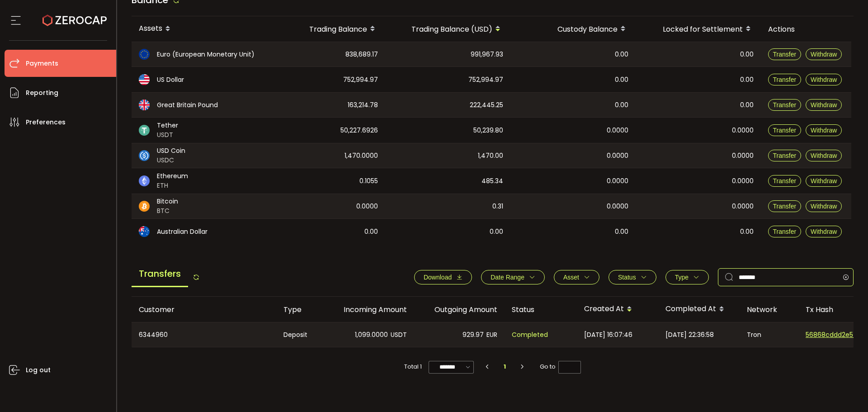 The height and width of the screenshot is (412, 868). Describe the element at coordinates (144, 232) in the screenshot. I see `img: aud_portfolio.svg` at that location.